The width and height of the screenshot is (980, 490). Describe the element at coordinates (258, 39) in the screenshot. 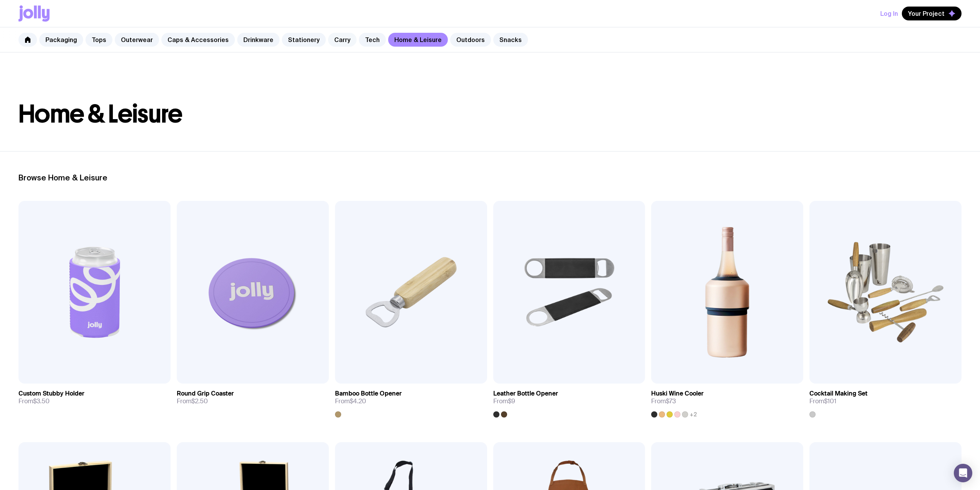

I see `a: Drinkware` at that location.